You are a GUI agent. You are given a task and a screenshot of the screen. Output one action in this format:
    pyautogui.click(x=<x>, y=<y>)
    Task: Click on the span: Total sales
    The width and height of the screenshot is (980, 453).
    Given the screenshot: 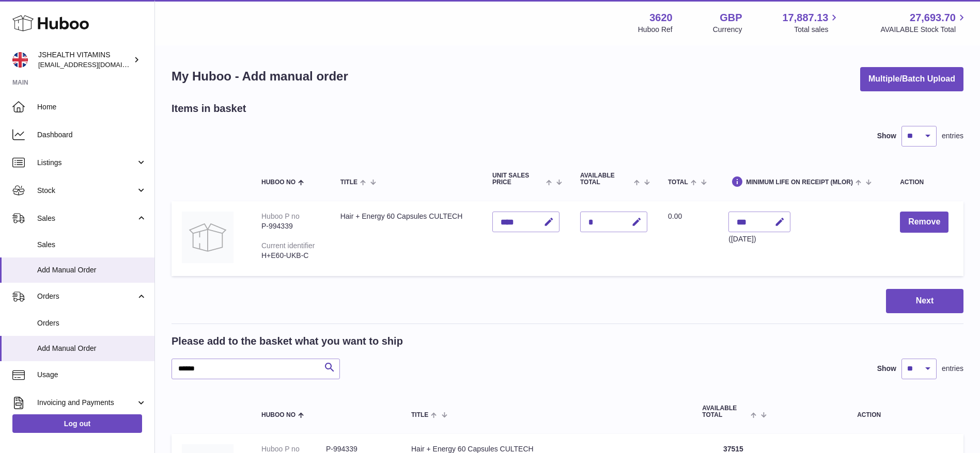 What is the action you would take?
    pyautogui.click(x=816, y=29)
    